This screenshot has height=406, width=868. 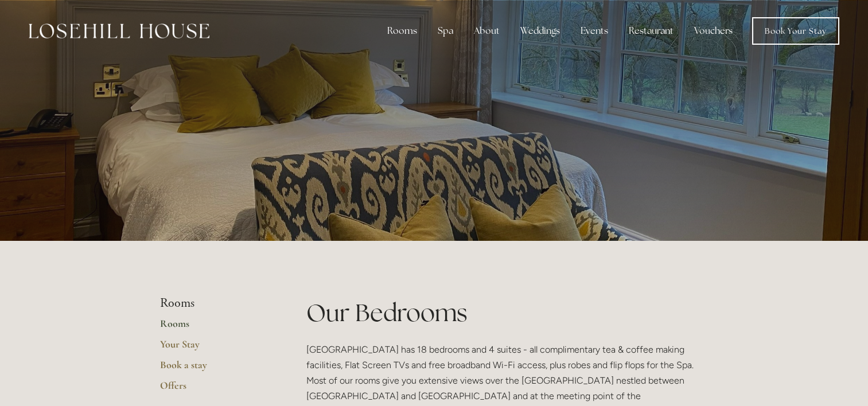 I want to click on li: Rooms, so click(x=215, y=303).